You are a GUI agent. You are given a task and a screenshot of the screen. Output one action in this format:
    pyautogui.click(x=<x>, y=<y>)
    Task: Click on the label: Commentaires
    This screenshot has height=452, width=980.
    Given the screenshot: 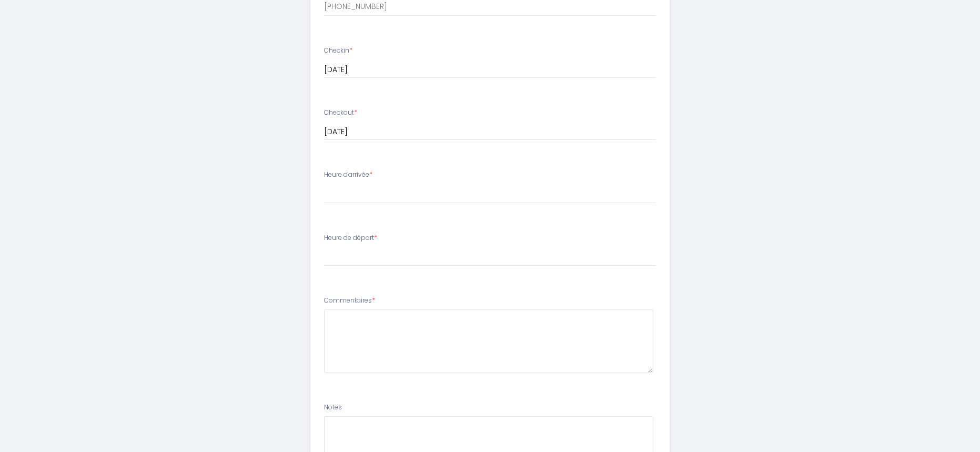 What is the action you would take?
    pyautogui.click(x=349, y=301)
    